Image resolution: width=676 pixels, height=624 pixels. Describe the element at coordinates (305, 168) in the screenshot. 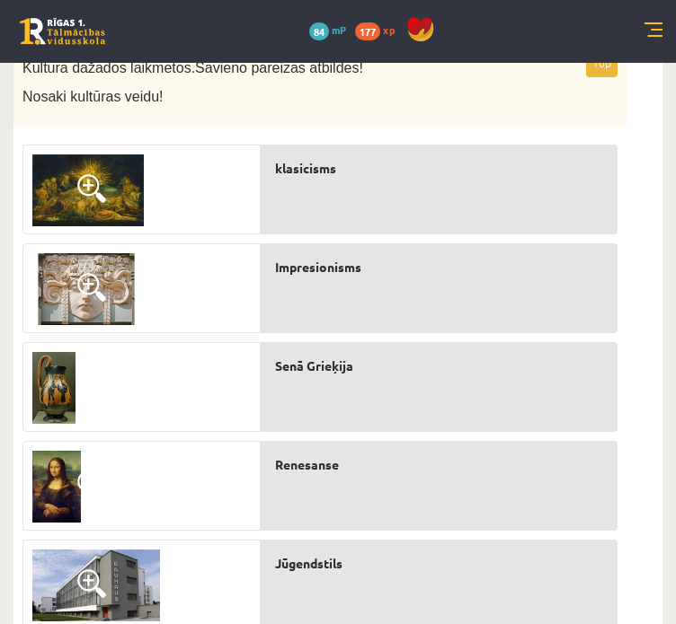

I see `span: klasicisms` at that location.